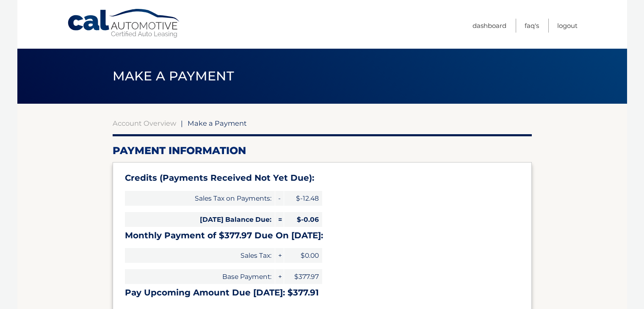  I want to click on span: Sales Tax:, so click(200, 255).